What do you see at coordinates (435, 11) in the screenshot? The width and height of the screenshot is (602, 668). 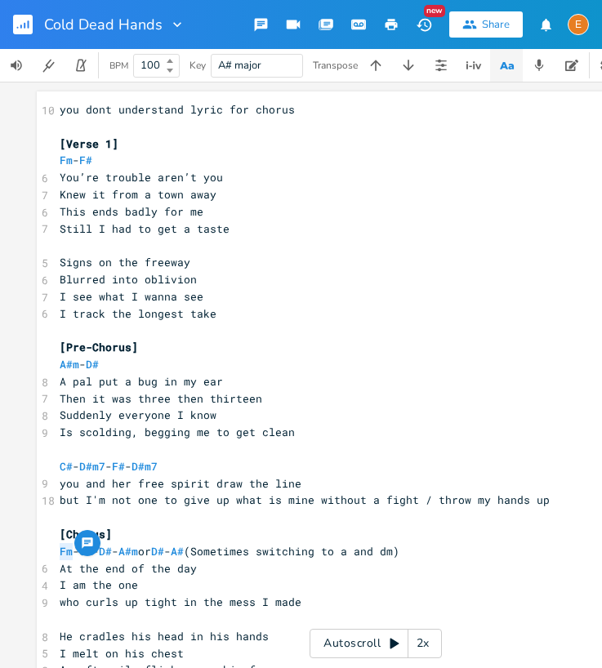 I see `div: New` at bounding box center [435, 11].